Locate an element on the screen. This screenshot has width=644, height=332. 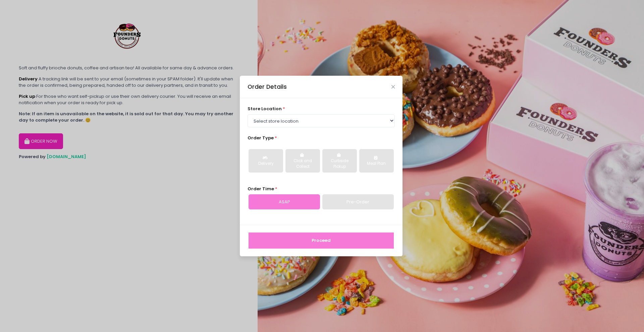
div: Meal Plan is located at coordinates (376, 164).